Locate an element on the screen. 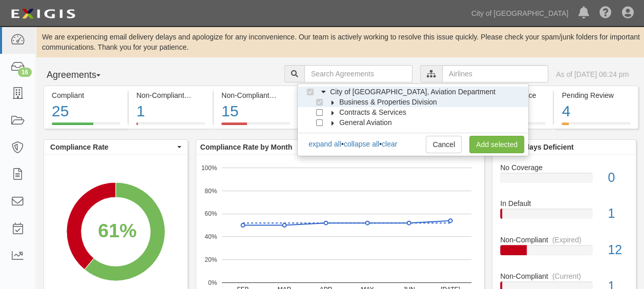 The height and width of the screenshot is (289, 644). div: In Default is located at coordinates (564, 203).